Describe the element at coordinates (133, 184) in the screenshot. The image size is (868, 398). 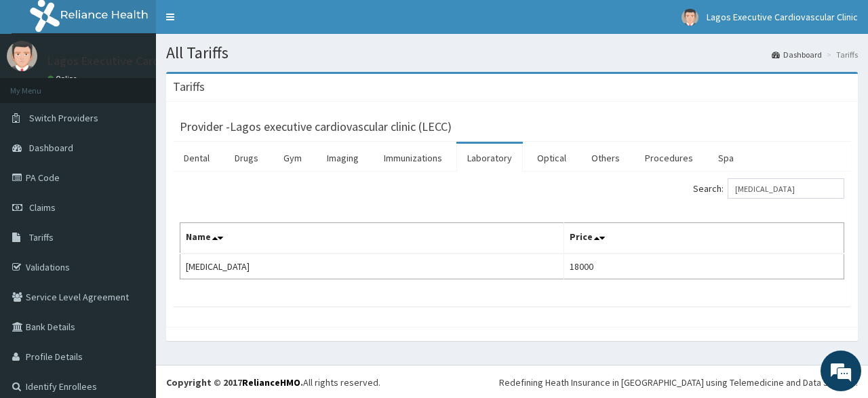
I see `span: We're online!` at that location.